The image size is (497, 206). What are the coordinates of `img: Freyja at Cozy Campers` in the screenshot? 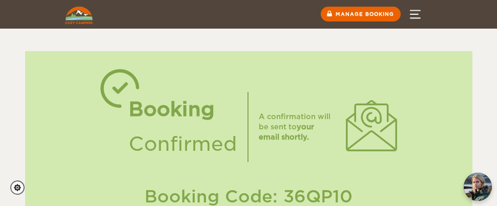 It's located at (478, 187).